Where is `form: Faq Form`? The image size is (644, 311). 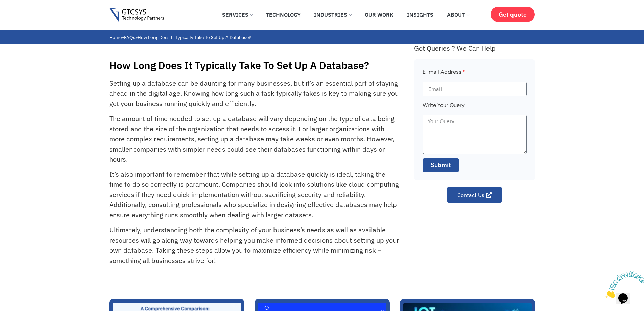 form: Faq Form is located at coordinates (475, 121).